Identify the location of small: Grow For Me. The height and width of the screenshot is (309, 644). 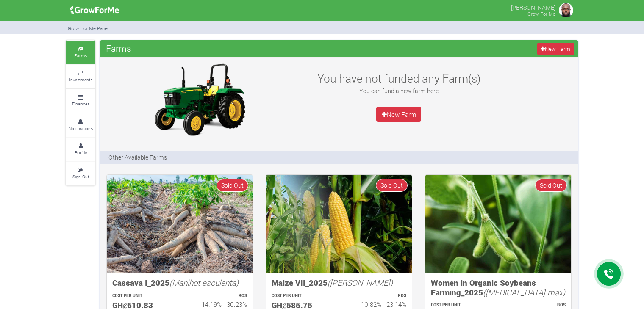
(541, 14).